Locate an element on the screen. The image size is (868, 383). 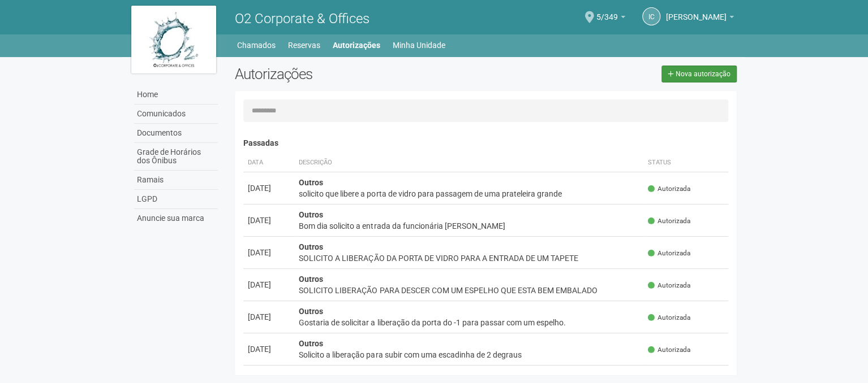
a: Nova autorização is located at coordinates (698, 74).